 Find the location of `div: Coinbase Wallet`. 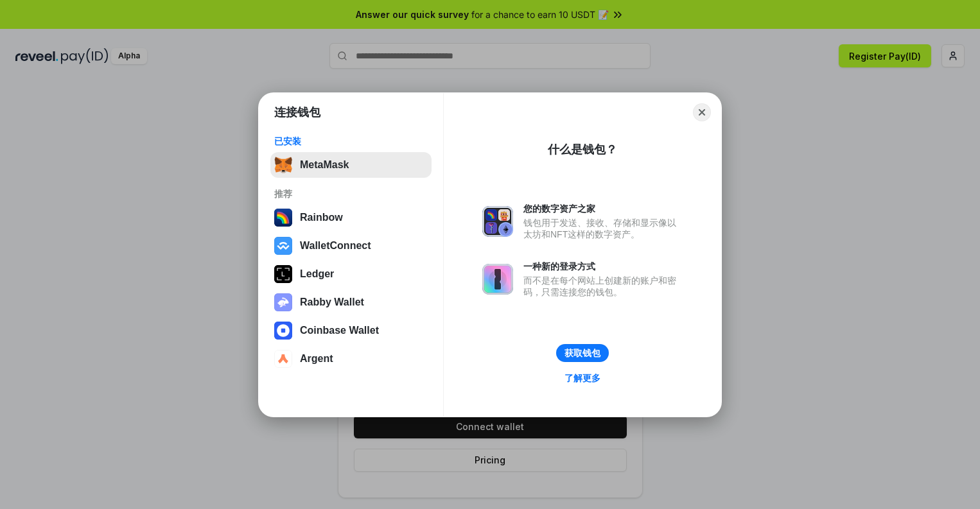

div: Coinbase Wallet is located at coordinates (339, 330).